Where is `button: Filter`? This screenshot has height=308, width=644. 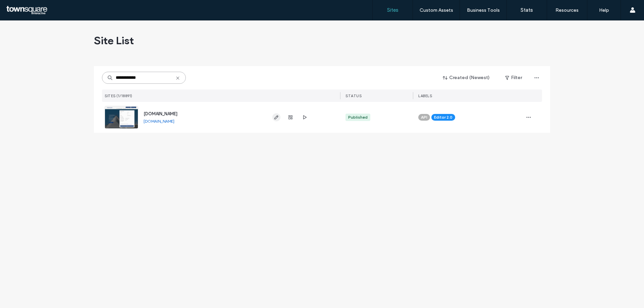 button: Filter is located at coordinates (513, 78).